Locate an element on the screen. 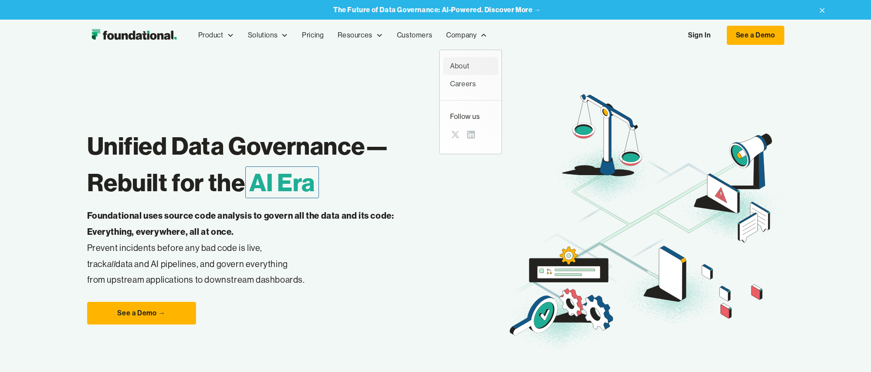  a: The Future of Data Governance: AI-Powered. Discover More → is located at coordinates (437, 10).